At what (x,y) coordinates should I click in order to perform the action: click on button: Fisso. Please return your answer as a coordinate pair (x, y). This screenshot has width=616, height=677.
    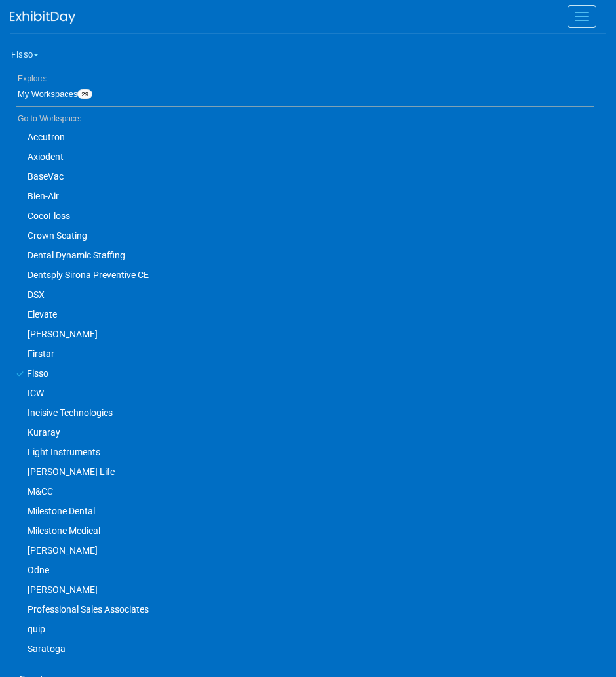
    Looking at the image, I should click on (32, 53).